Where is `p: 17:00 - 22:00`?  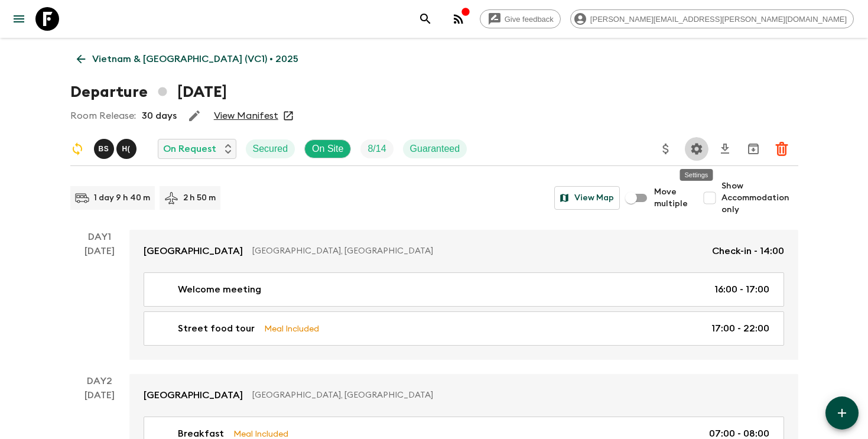
p: 17:00 - 22:00 is located at coordinates (741, 328).